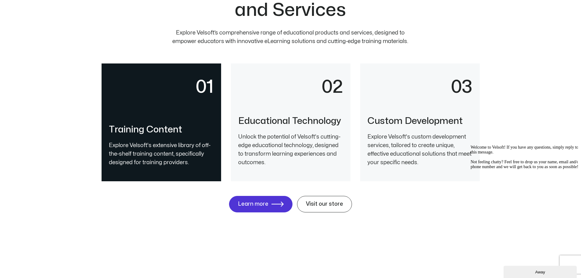  What do you see at coordinates (291, 87) in the screenshot?
I see `p: 02` at bounding box center [291, 87].